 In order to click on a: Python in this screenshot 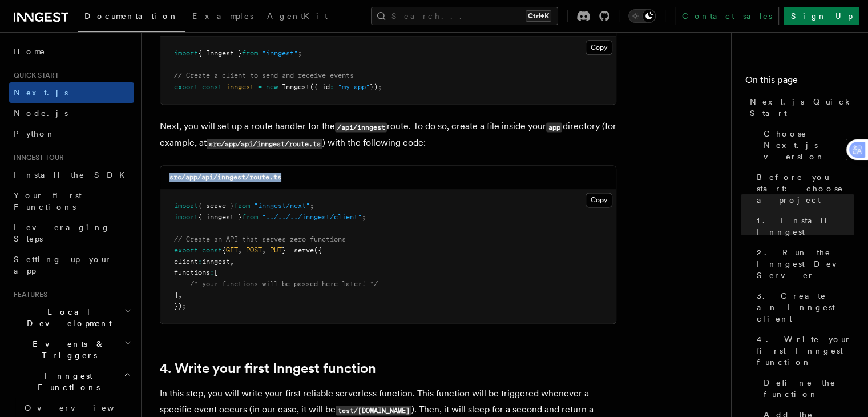, I will do `click(71, 133)`.